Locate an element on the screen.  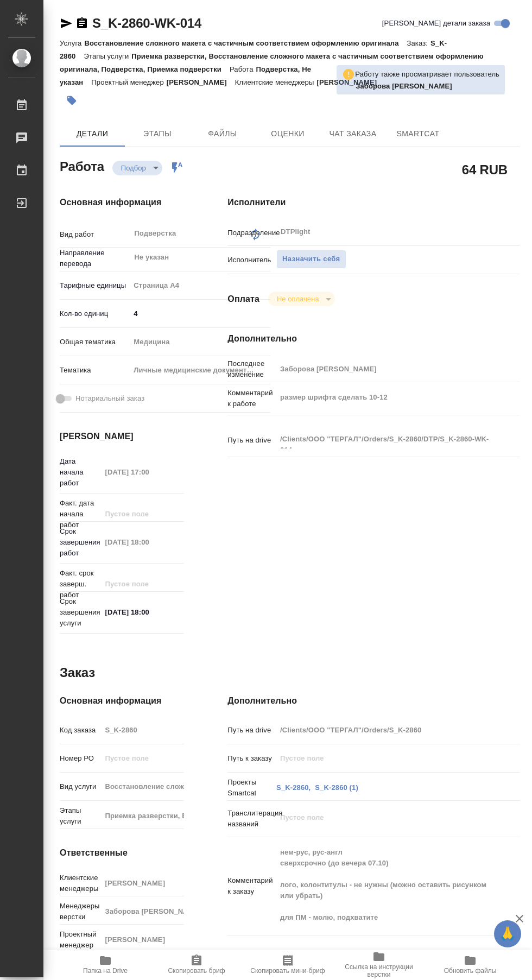
a: S_K-2860 (1) is located at coordinates (336, 787).